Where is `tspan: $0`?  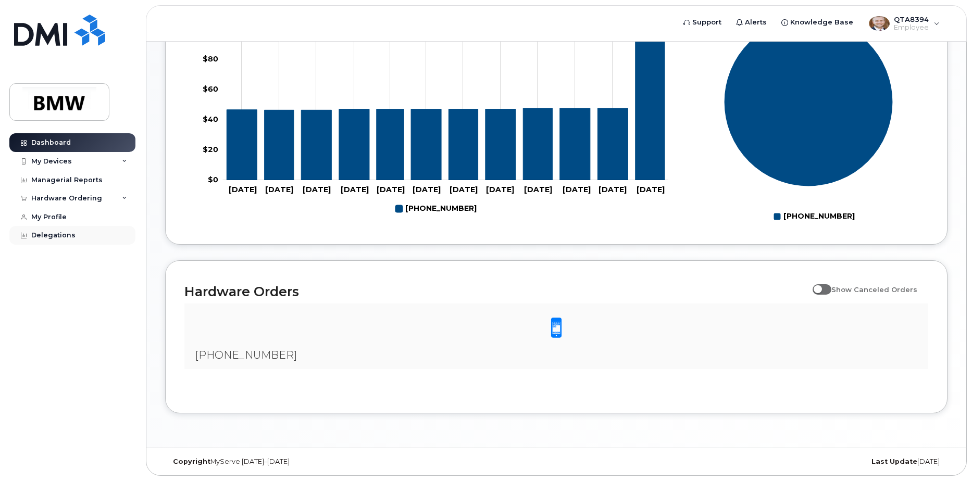
tspan: $0 is located at coordinates (213, 180).